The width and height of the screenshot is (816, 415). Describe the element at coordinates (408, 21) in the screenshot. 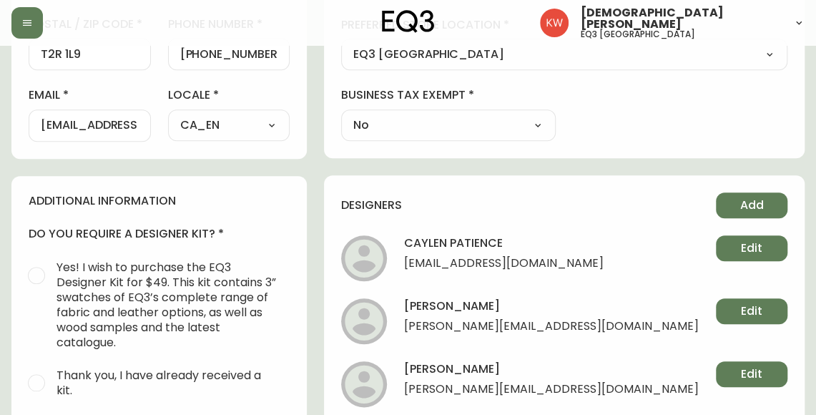

I see `img: logo` at that location.